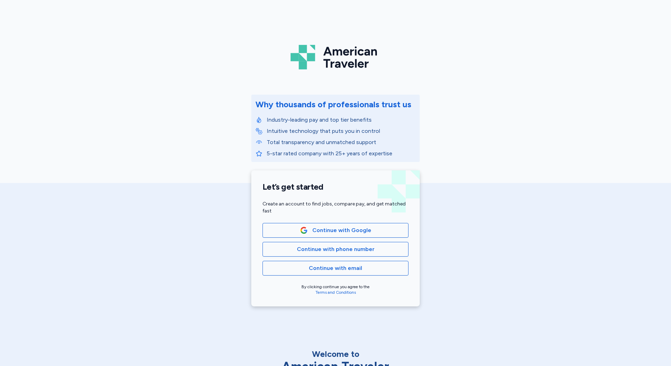 This screenshot has height=366, width=671. Describe the element at coordinates (333, 105) in the screenshot. I see `div: Why thousands of professionals trust us` at that location.